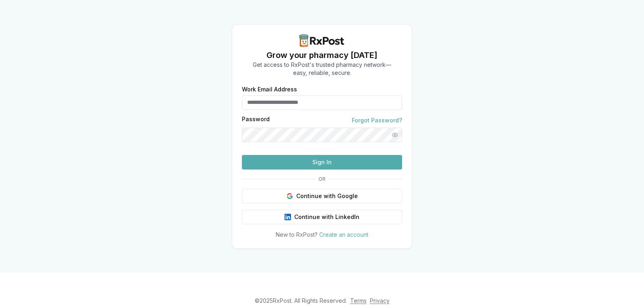 This screenshot has width=644, height=308. I want to click on span: New to RxPost?, so click(297, 234).